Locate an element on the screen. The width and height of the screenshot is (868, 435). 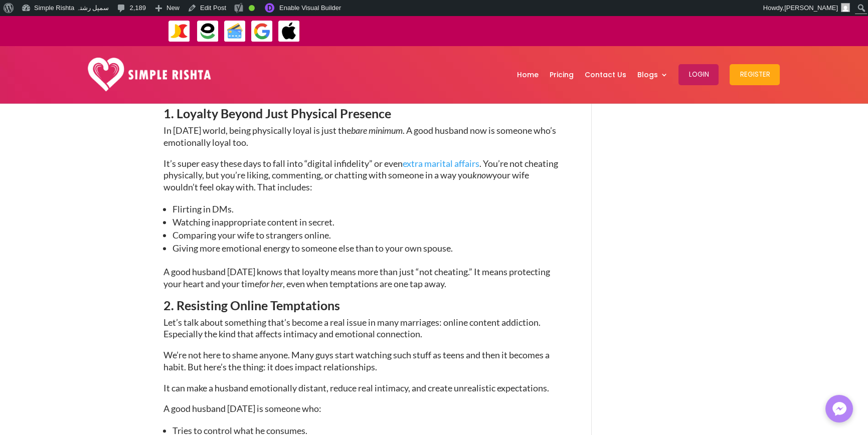
img: JazzCash-icon is located at coordinates (179, 31).